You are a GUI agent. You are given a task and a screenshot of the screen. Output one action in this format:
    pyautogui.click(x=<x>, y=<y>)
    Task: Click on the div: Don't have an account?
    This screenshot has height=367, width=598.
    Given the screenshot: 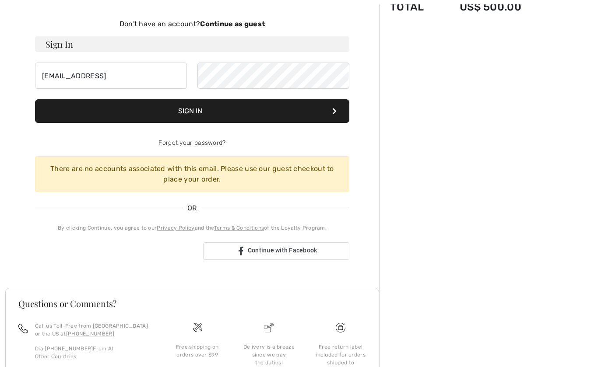 What is the action you would take?
    pyautogui.click(x=192, y=24)
    